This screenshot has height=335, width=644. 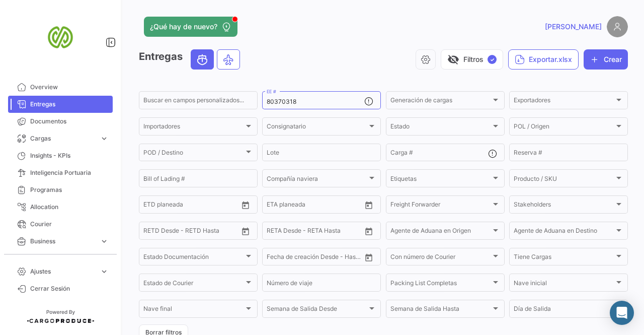 What do you see at coordinates (472, 60) in the screenshot?
I see `button: visibility_offFiltros✓` at bounding box center [472, 60].